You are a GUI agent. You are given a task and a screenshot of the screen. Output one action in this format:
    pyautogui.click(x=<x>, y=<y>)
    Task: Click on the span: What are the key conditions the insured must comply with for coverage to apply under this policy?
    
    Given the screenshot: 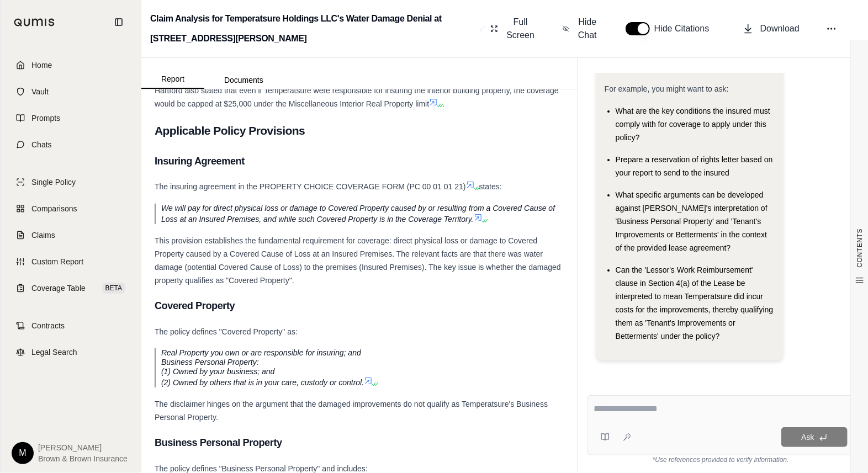 What is the action you would take?
    pyautogui.click(x=693, y=124)
    